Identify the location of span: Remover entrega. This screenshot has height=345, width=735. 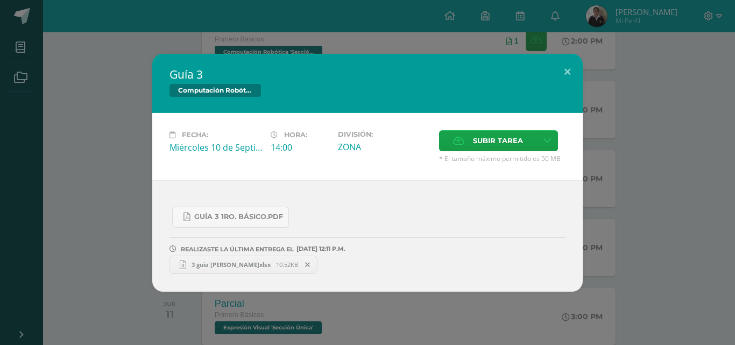
(308, 265).